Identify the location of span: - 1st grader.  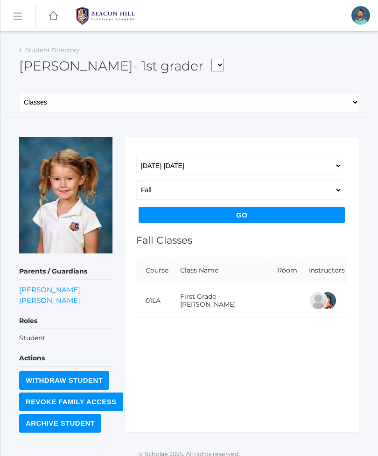
(168, 66).